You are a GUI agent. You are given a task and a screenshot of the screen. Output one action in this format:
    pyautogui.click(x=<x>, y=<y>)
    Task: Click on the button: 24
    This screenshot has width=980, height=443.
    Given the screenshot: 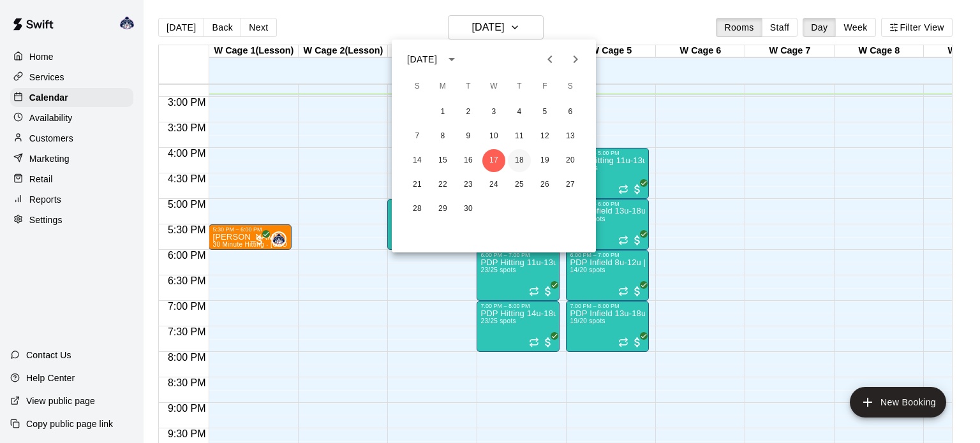 What is the action you would take?
    pyautogui.click(x=493, y=185)
    